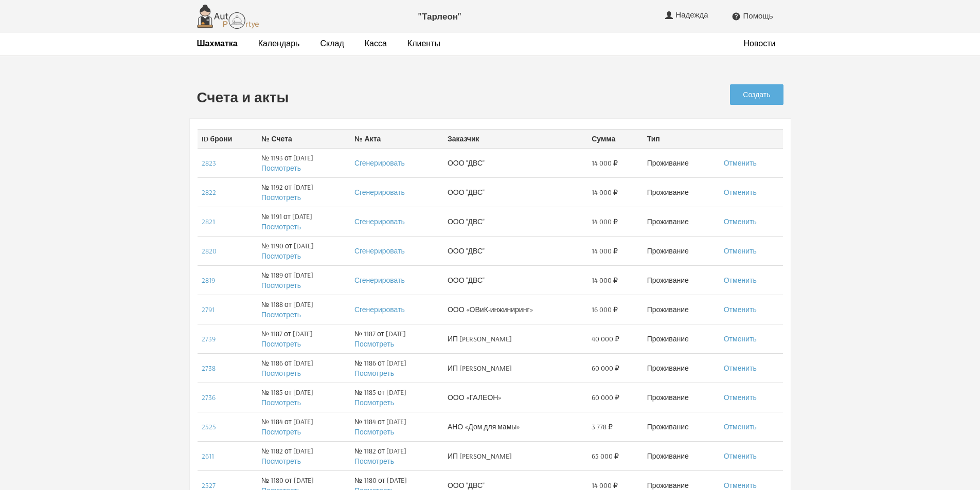  Describe the element at coordinates (515, 397) in the screenshot. I see `td: ООО «ГАЛЕОН»` at that location.